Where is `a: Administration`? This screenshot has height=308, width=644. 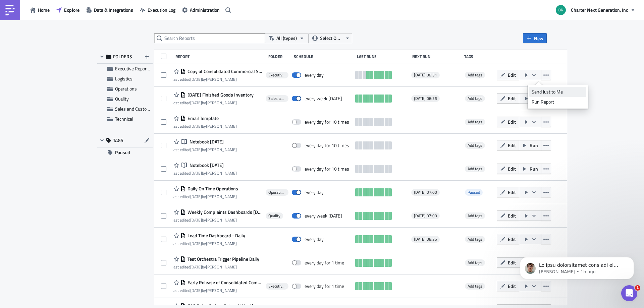 a: Administration is located at coordinates (201, 10).